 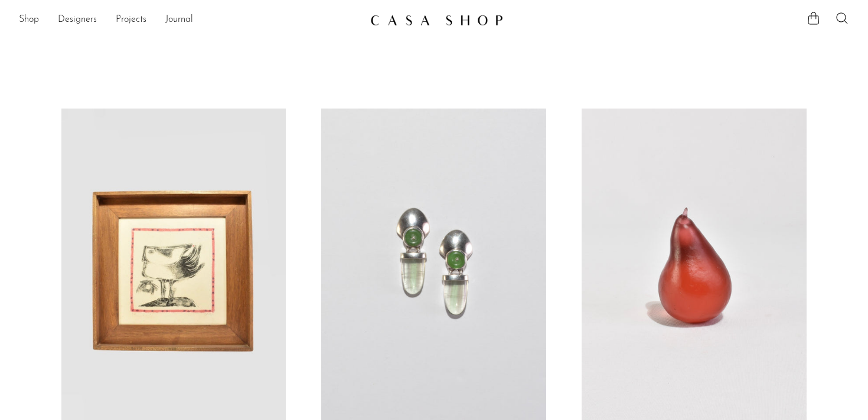 What do you see at coordinates (78, 20) in the screenshot?
I see `a: Designers` at bounding box center [78, 20].